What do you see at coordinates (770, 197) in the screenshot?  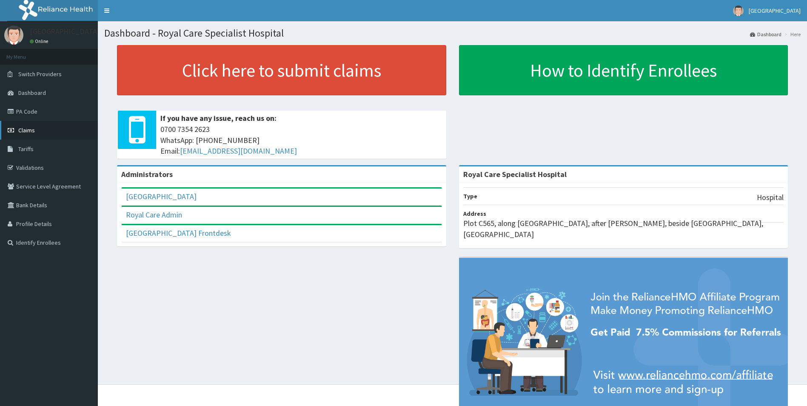 I see `p: Hospital` at bounding box center [770, 197].